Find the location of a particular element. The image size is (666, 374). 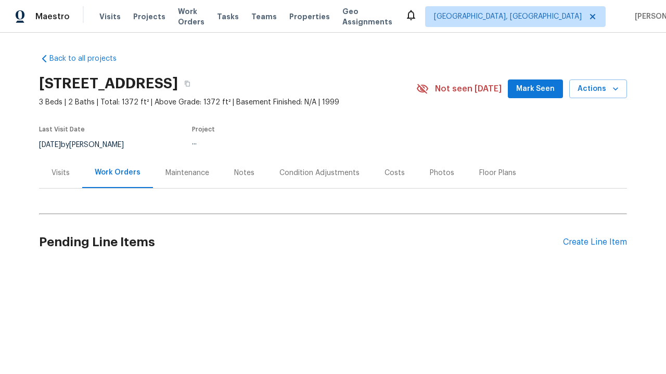

div: Maintenance is located at coordinates (187, 173).